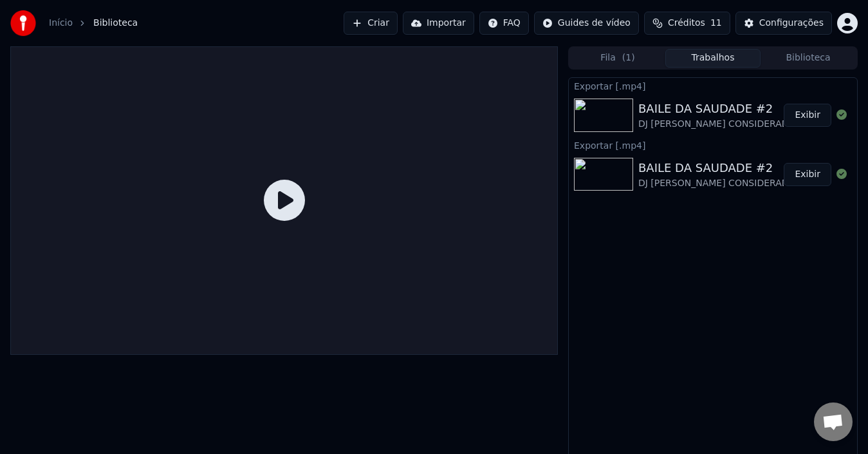 This screenshot has width=868, height=454. I want to click on button: Fila, so click(618, 58).